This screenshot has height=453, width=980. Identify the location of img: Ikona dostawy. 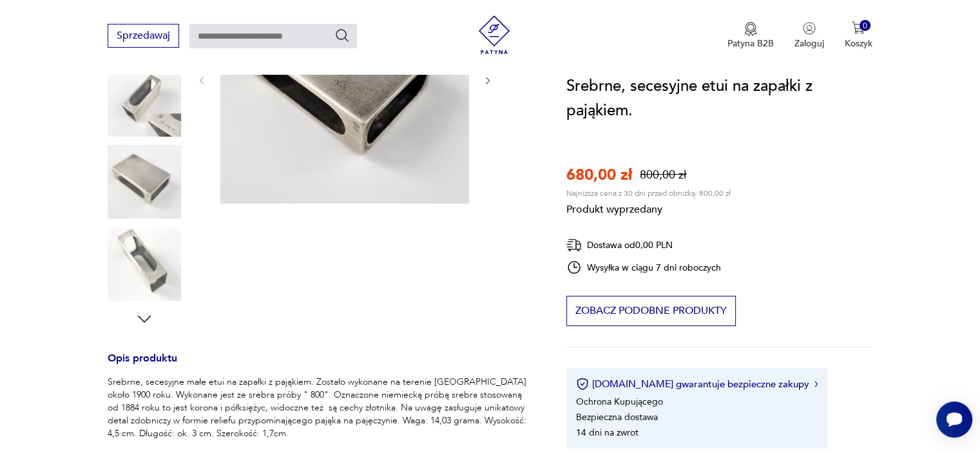
(574, 245).